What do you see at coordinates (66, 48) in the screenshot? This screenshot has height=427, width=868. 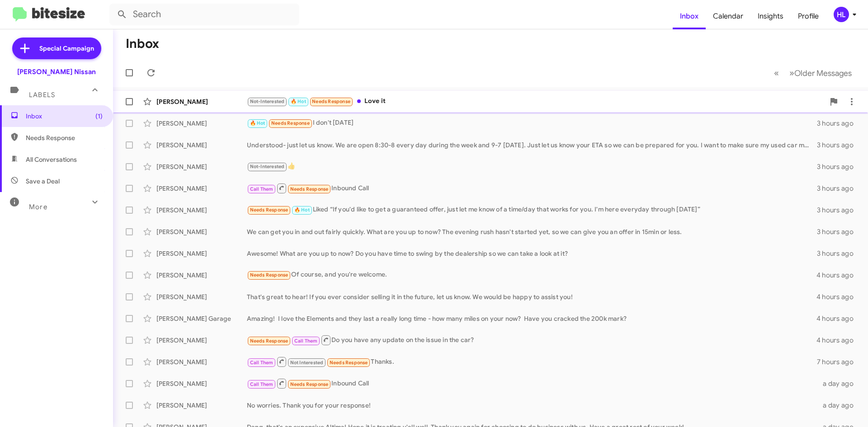 I see `span: Special Campaign` at bounding box center [66, 48].